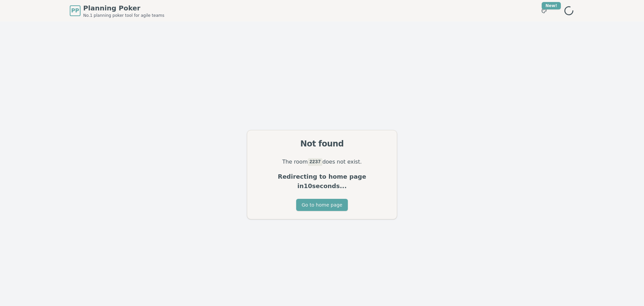 This screenshot has height=306, width=644. Describe the element at coordinates (322, 162) in the screenshot. I see `p: The room does not exist.` at that location.